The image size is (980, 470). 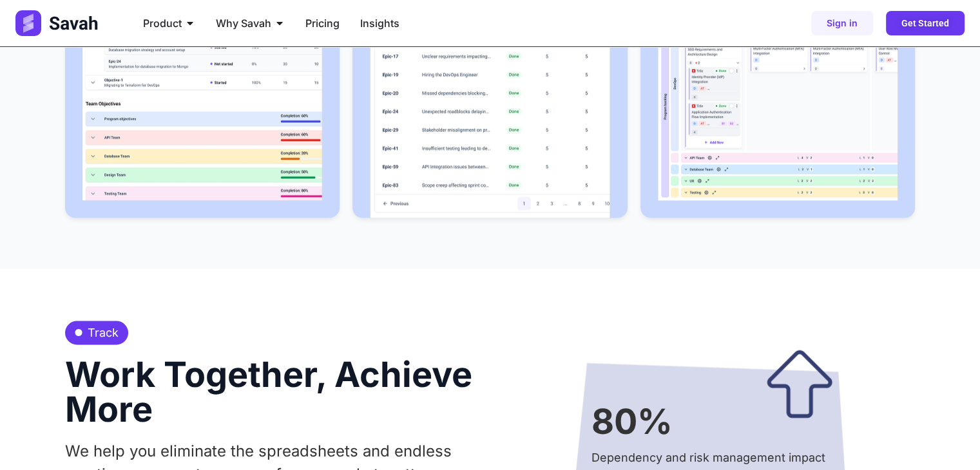 I want to click on div: Menu Toggle, so click(x=378, y=23).